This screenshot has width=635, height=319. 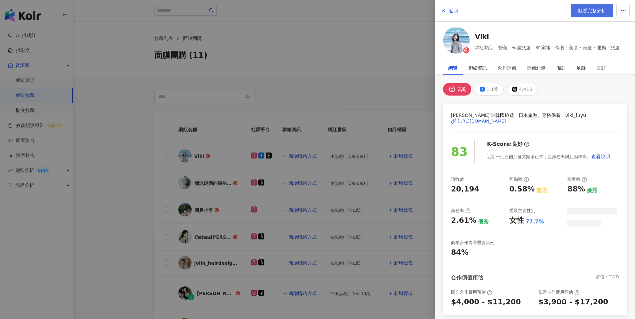 What do you see at coordinates (522, 89) in the screenshot?
I see `button: 4,415` at bounding box center [522, 89].